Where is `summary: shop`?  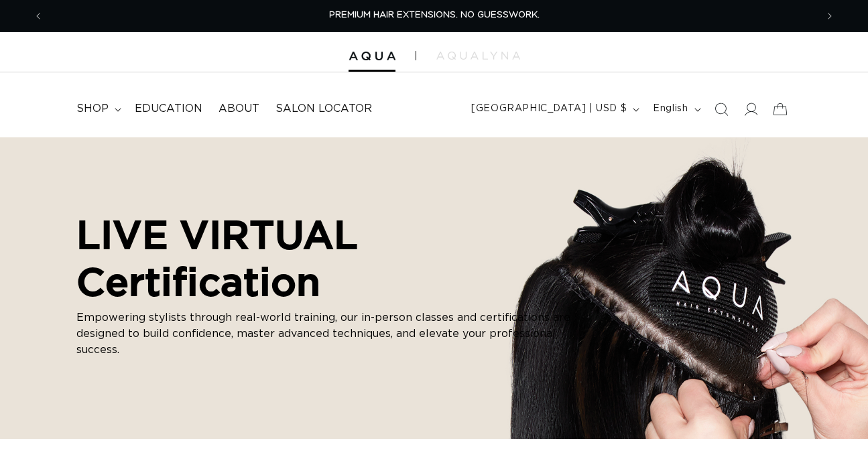 summary: shop is located at coordinates (97, 108).